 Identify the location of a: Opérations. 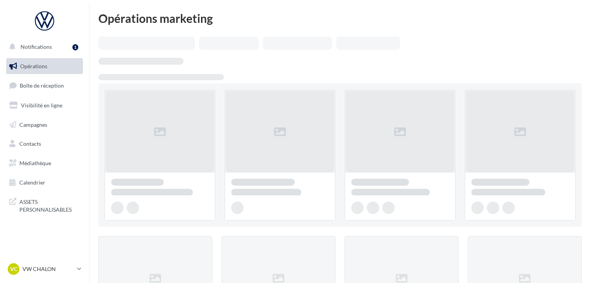
(45, 66).